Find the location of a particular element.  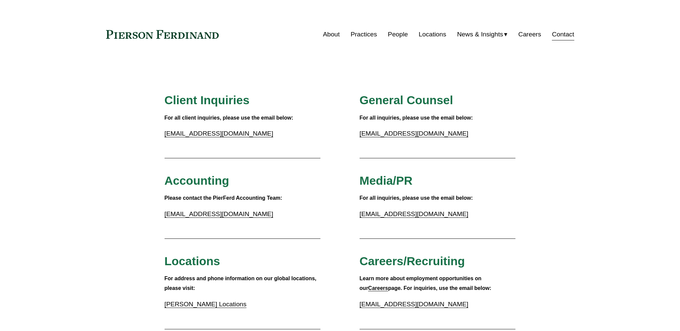

span: News & Insights is located at coordinates (480, 34).